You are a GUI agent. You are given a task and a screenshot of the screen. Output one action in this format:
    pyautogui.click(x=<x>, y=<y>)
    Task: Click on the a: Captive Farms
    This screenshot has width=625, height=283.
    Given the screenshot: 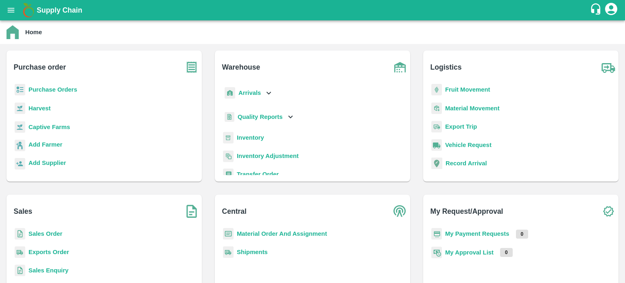 What is the action you would take?
    pyautogui.click(x=49, y=127)
    